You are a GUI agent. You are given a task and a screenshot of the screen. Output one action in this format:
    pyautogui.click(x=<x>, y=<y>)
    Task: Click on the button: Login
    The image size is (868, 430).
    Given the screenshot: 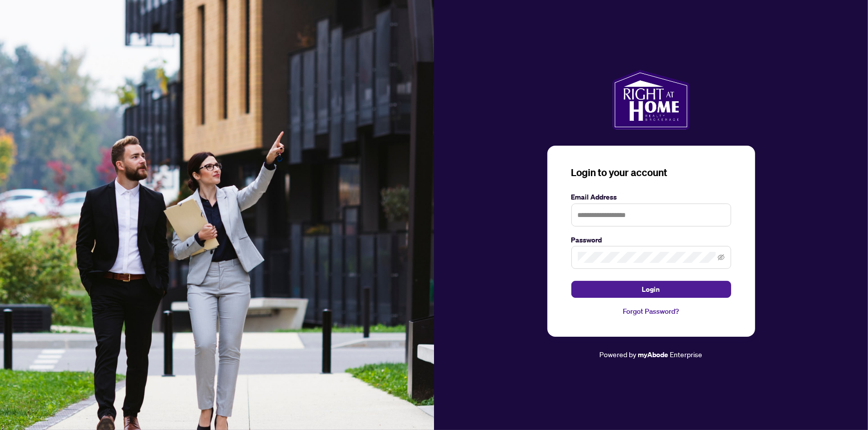 What is the action you would take?
    pyautogui.click(x=652, y=289)
    